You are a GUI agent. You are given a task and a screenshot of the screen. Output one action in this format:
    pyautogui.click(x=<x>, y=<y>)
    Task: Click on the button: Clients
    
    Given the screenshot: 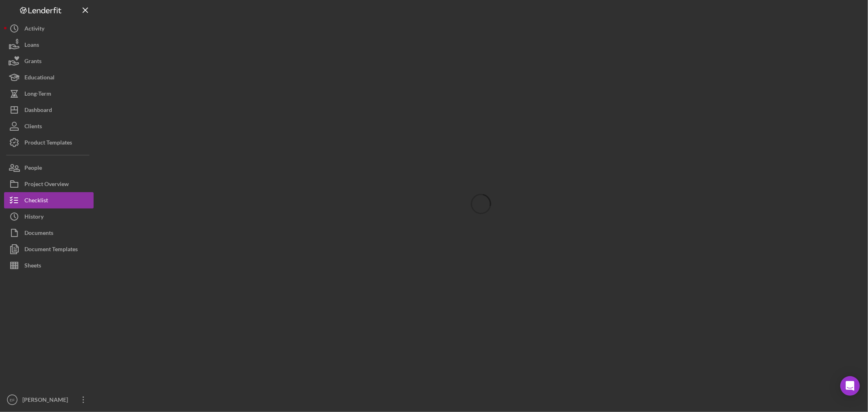 What is the action you would take?
    pyautogui.click(x=49, y=126)
    